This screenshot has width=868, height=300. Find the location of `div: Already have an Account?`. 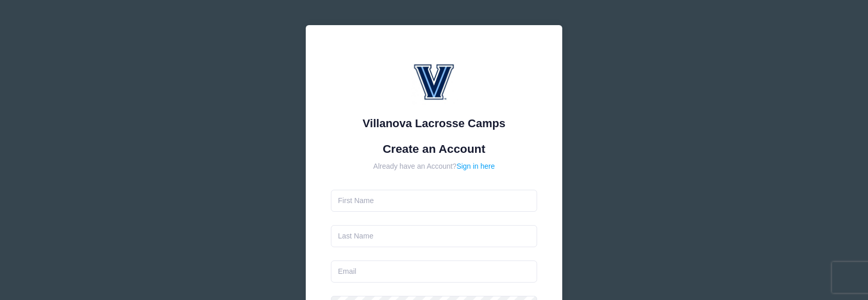

div: Already have an Account? is located at coordinates (434, 166).